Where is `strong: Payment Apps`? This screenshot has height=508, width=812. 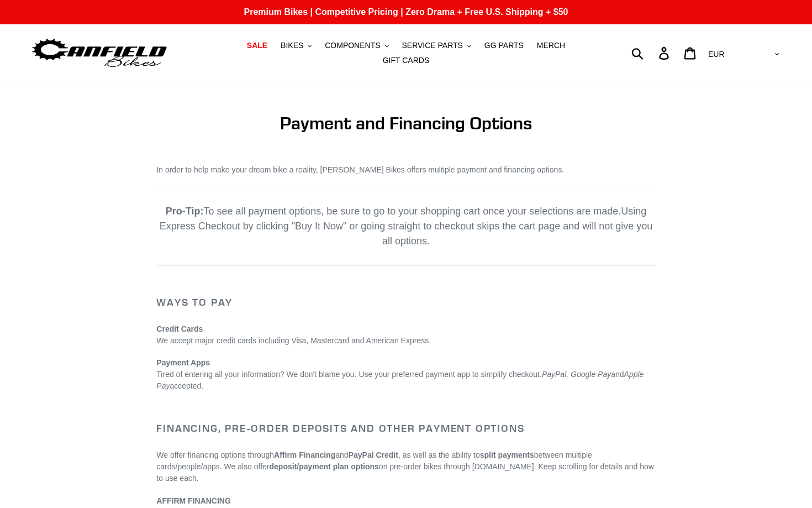
strong: Payment Apps is located at coordinates (183, 363).